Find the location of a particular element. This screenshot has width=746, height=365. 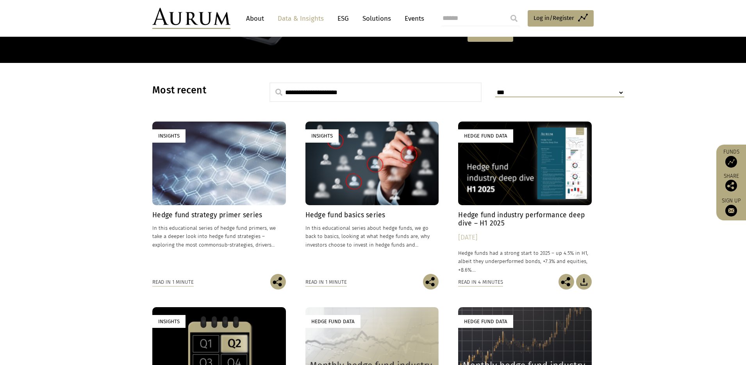

h4: Hedge fund industry performance deep dive – H1 2025 is located at coordinates (525, 219).